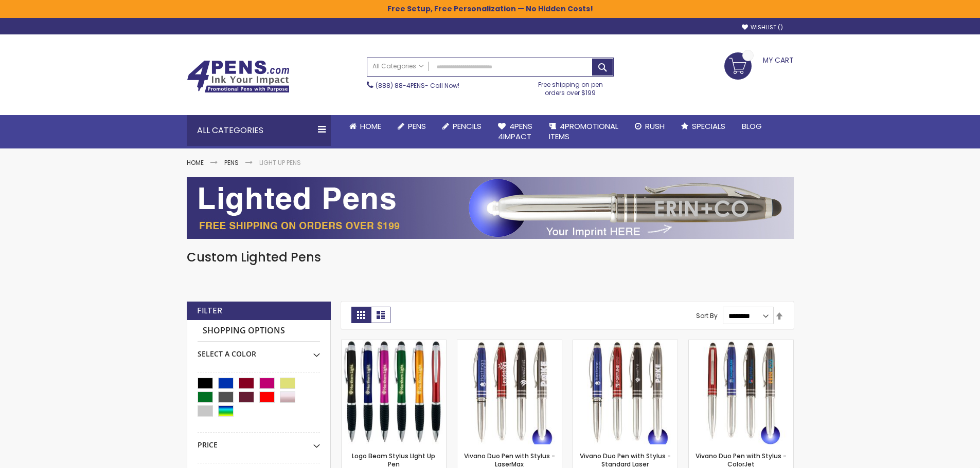 This screenshot has height=468, width=980. Describe the element at coordinates (751, 126) in the screenshot. I see `span: Blog` at that location.